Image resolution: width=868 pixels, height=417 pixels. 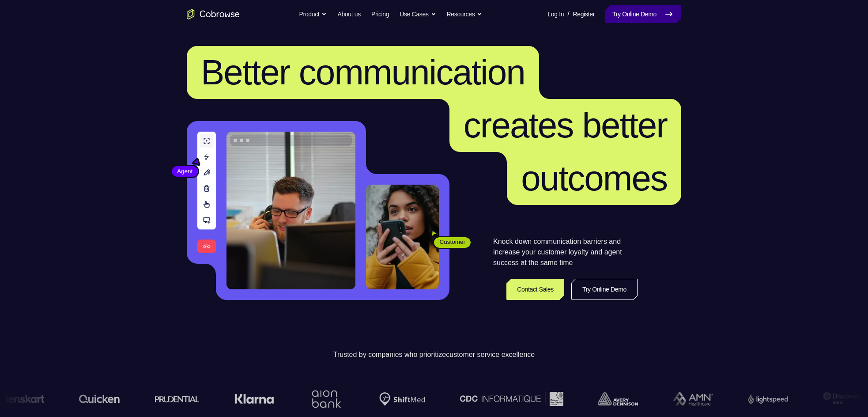 I want to click on span: creates better, so click(x=565, y=125).